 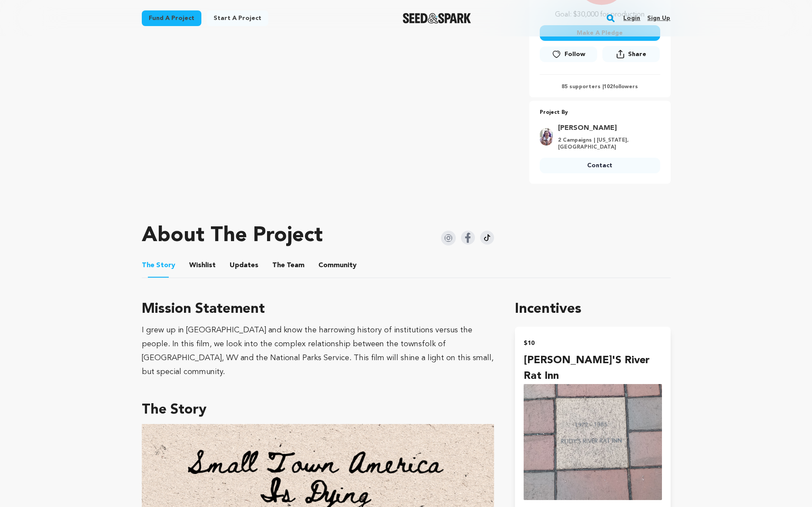 I want to click on a: Contact, so click(x=600, y=166).